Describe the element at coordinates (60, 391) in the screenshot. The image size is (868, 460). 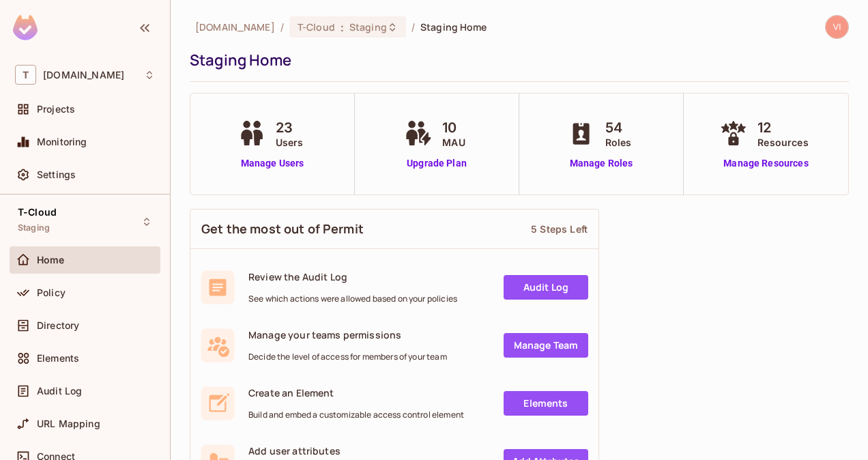
I see `span: Audit Log` at that location.